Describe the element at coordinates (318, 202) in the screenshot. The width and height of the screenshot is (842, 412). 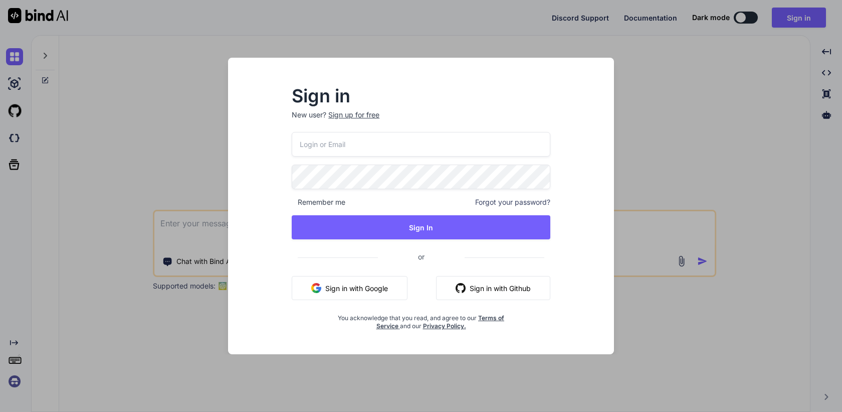
I see `span: Remember me` at that location.